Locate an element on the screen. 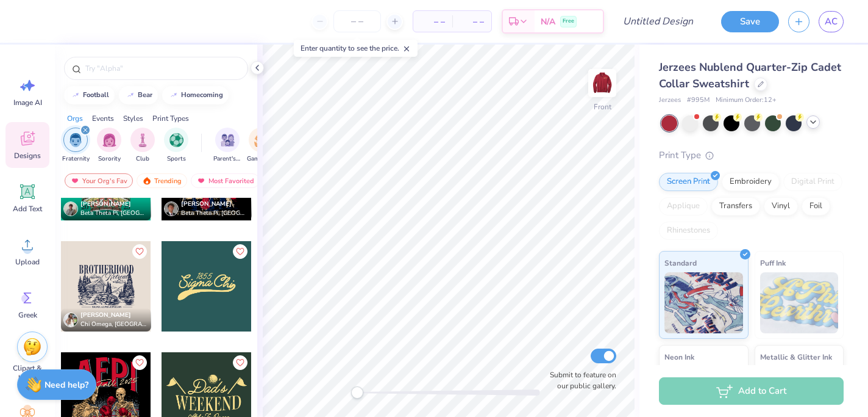 The height and width of the screenshot is (417, 868). div: Vinyl is located at coordinates (781, 206).